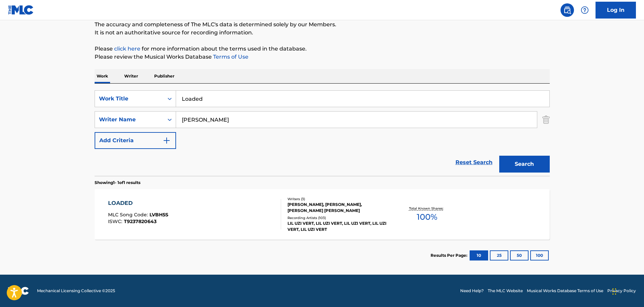 The image size is (644, 307). What do you see at coordinates (567, 10) in the screenshot?
I see `img: search` at bounding box center [567, 10].